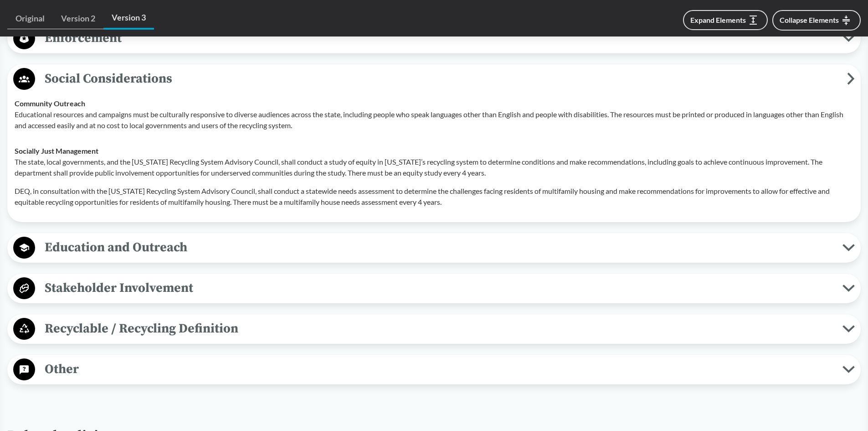  What do you see at coordinates (433, 288) in the screenshot?
I see `button: Stakeholder Involvement` at bounding box center [433, 288].